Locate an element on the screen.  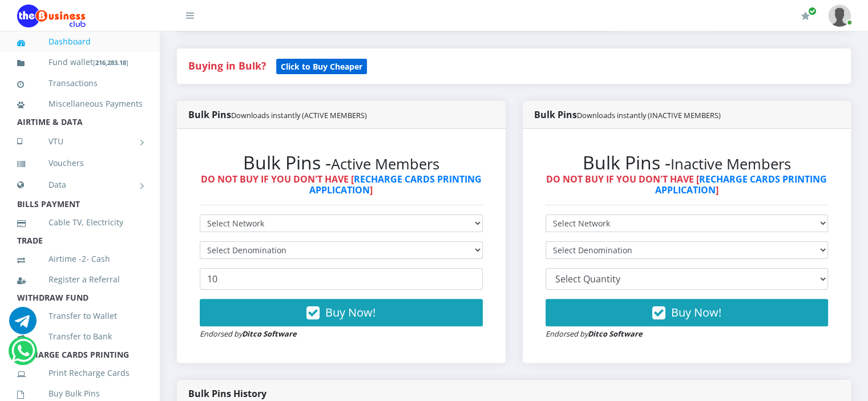
a: Fund wallet[216,283.18] is located at coordinates (80, 62).